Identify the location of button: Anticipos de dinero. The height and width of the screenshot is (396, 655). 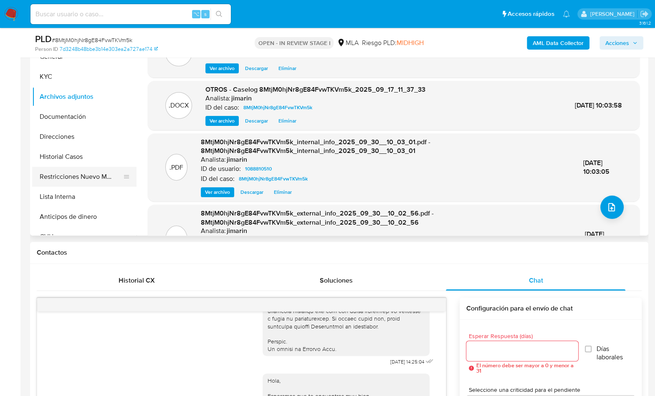
(84, 217).